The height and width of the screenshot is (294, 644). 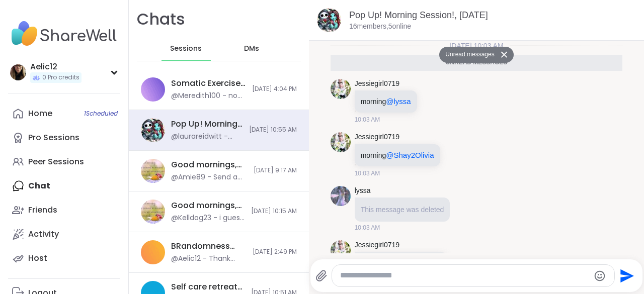 What do you see at coordinates (43, 234) in the screenshot?
I see `div: Activity` at bounding box center [43, 234].